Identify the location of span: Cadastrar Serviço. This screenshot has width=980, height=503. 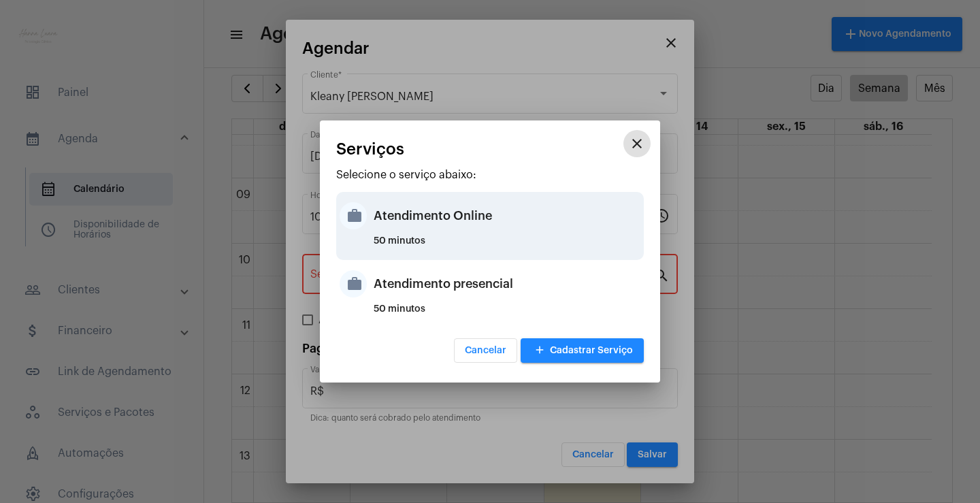
(581, 351).